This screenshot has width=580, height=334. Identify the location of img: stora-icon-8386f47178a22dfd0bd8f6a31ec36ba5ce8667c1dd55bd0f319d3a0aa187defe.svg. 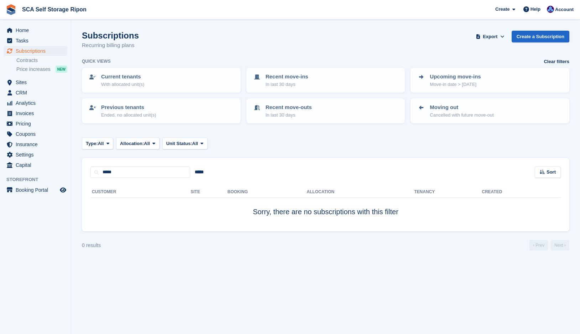
(11, 10).